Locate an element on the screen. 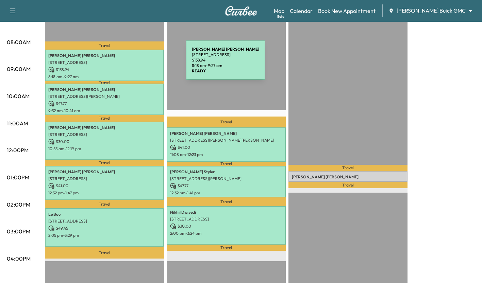  p: 08:00AM is located at coordinates (19, 42).